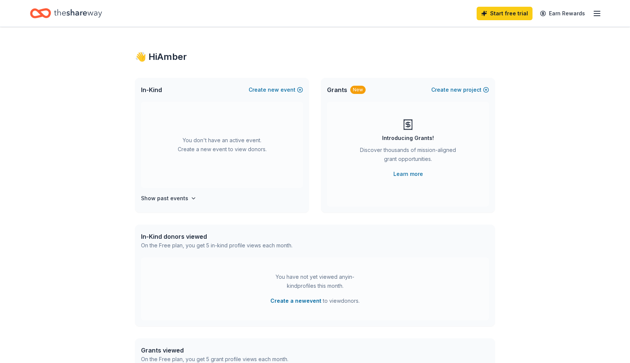 Image resolution: width=630 pixels, height=363 pixels. What do you see at coordinates (66, 13) in the screenshot?
I see `a: Home` at bounding box center [66, 13].